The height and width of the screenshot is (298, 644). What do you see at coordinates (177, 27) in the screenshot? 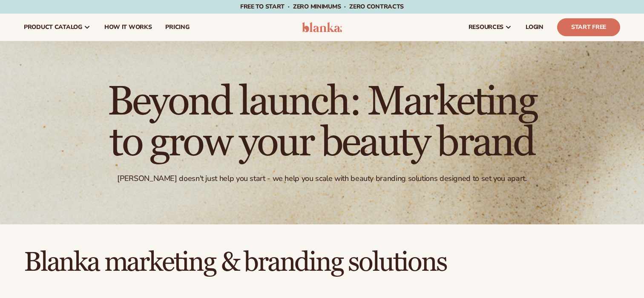
I see `span: pricing` at bounding box center [177, 27].